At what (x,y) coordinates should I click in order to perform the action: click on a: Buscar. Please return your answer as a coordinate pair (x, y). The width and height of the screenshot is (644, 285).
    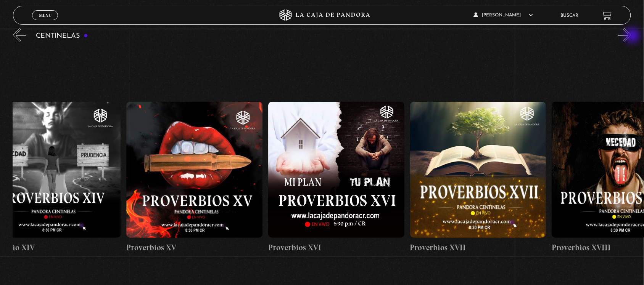
    Looking at the image, I should click on (569, 16).